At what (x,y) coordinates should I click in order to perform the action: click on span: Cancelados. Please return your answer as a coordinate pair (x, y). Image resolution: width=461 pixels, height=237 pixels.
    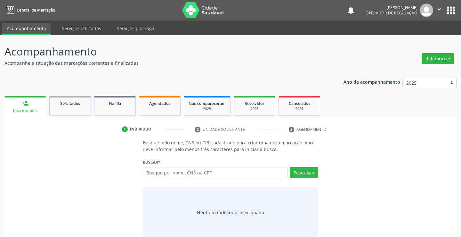
    Looking at the image, I should click on (300, 103).